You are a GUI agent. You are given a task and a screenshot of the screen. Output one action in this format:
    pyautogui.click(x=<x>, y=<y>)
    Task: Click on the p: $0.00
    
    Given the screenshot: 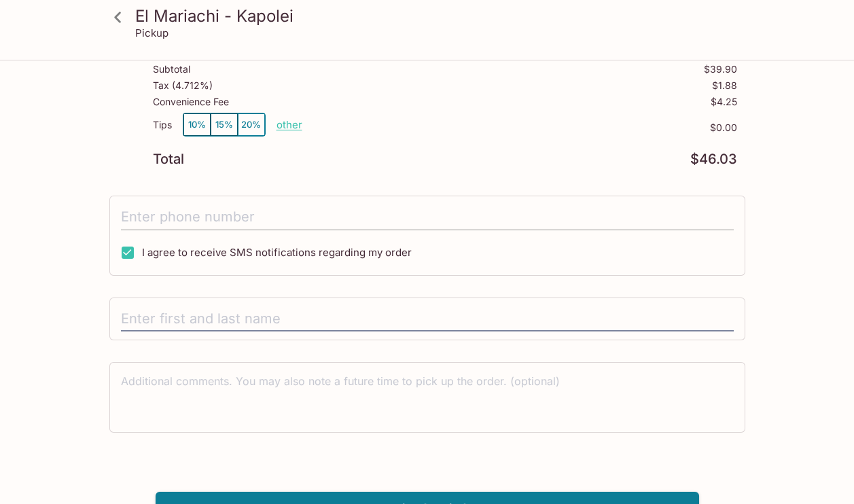 What is the action you would take?
    pyautogui.click(x=520, y=128)
    